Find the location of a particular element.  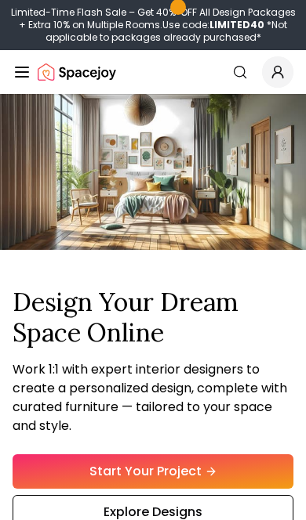

p: Work 1:1 with expert interior designers to create a personalized design, complete with curated fu... is located at coordinates (153, 398).